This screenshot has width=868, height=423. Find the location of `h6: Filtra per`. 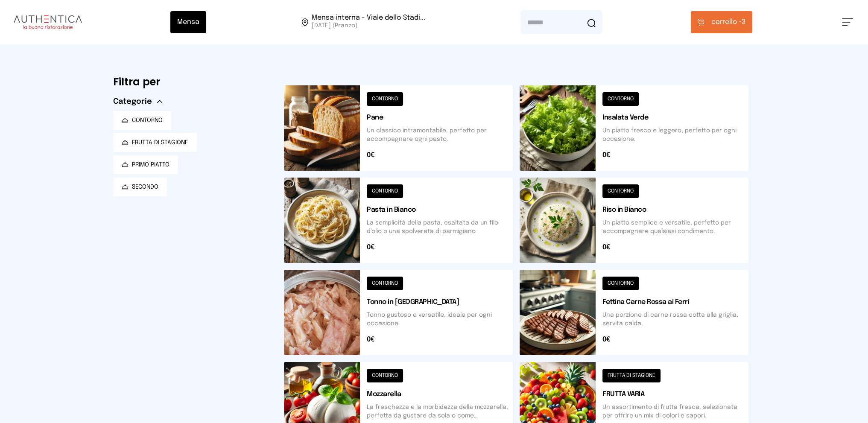

h6: Filtra per is located at coordinates (192, 82).